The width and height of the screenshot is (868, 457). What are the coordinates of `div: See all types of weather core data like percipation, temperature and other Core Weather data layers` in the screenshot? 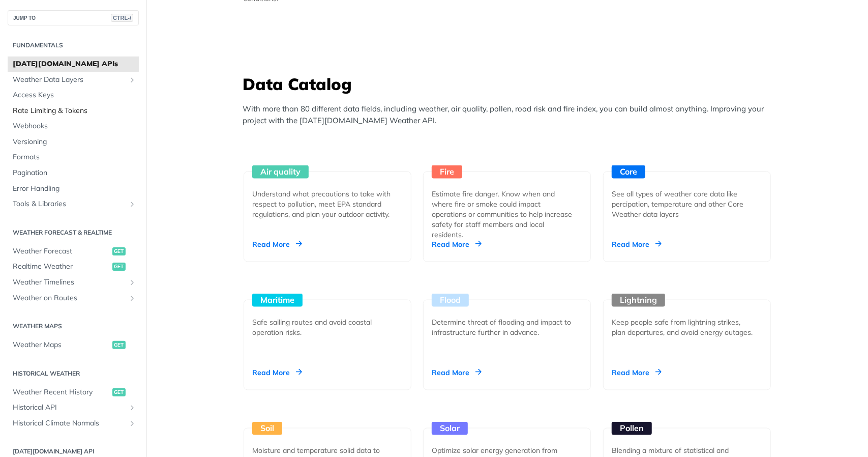 It's located at (684, 204).